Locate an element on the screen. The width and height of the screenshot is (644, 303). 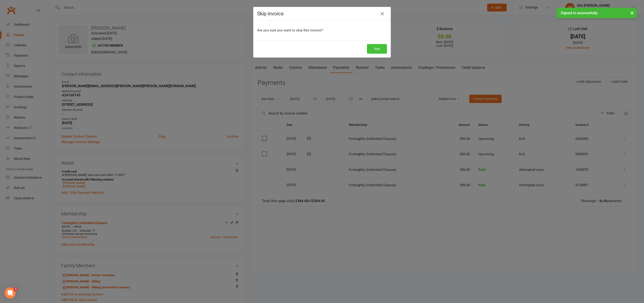
span: Are you sure you want to skip this invoice? is located at coordinates (290, 30).